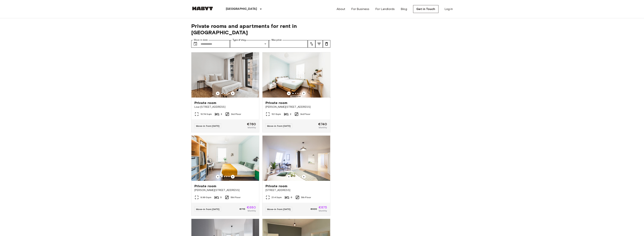 The width and height of the screenshot is (644, 236). I want to click on span: €760, so click(251, 124).